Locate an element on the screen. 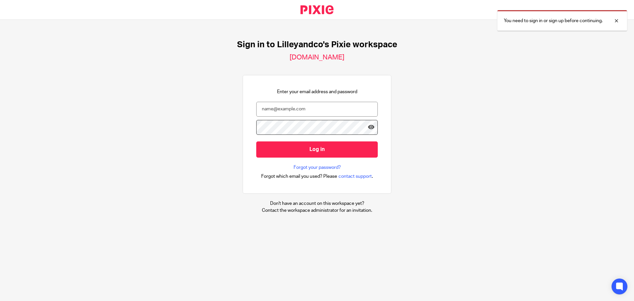  p: Enter your email address and password is located at coordinates (317, 92).